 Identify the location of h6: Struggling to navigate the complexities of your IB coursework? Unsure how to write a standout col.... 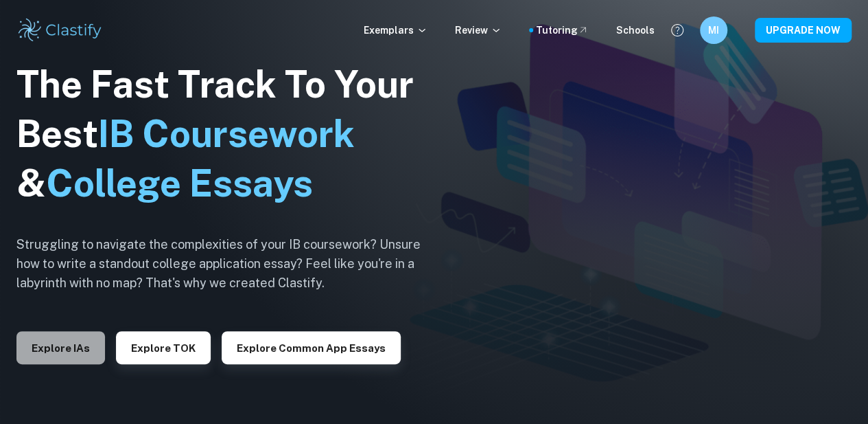
(229, 264).